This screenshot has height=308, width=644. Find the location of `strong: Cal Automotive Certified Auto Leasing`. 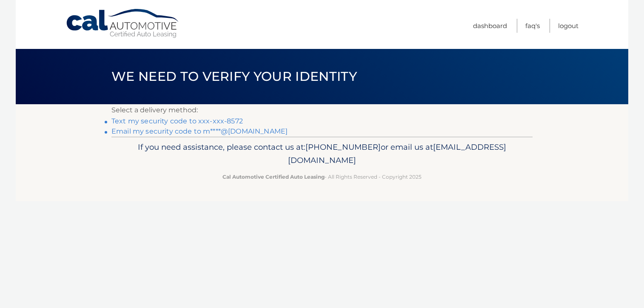

strong: Cal Automotive Certified Auto Leasing is located at coordinates (274, 177).